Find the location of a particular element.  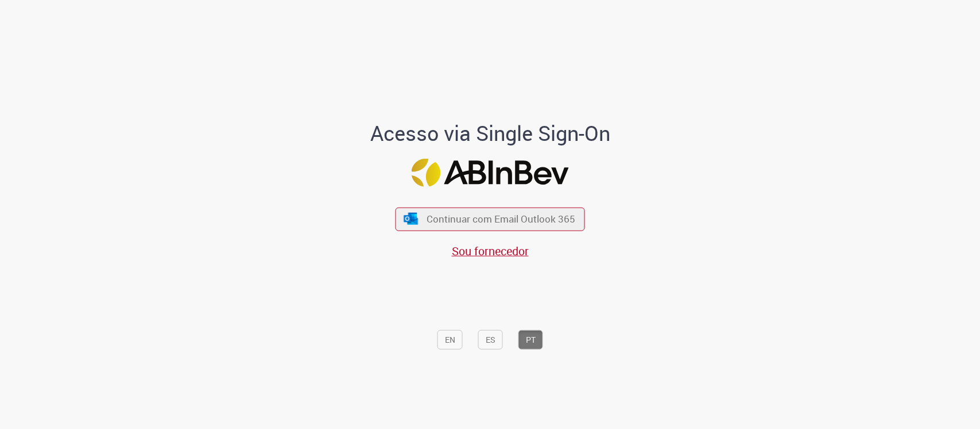

img: Logo ABInBev is located at coordinates (490, 172).